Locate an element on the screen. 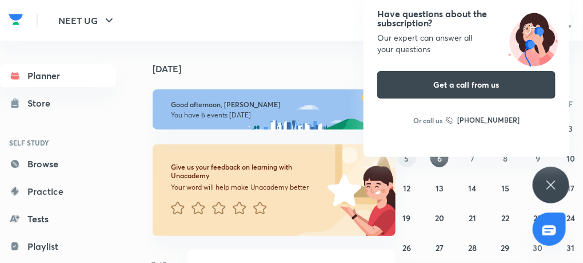 This screenshot has height=263, width=583. abbr: October 3, 2025 is located at coordinates (571, 128).